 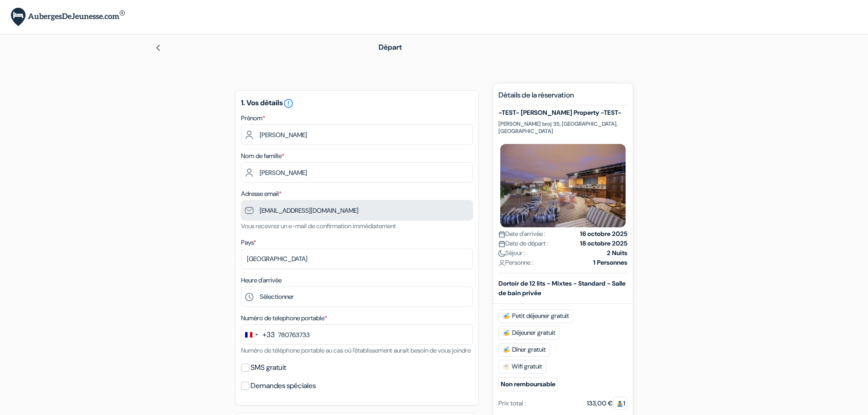 I want to click on small: Numéro de téléphone portable au cas où l'établissement aurait besoin de vous joindre, so click(x=356, y=351).